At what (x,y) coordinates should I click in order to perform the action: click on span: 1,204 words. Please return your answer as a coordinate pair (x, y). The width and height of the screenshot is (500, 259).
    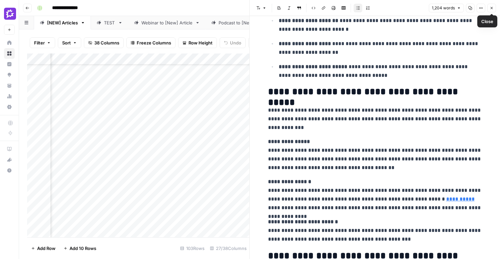
    Looking at the image, I should click on (443, 8).